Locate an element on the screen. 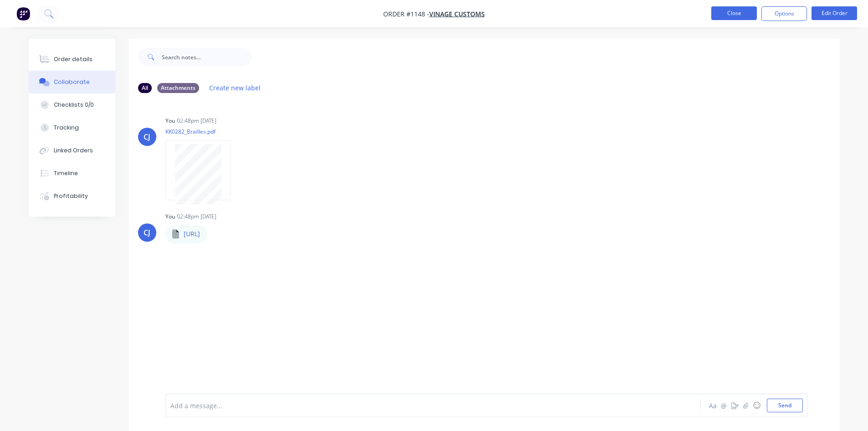  div: Order details is located at coordinates (73, 59).